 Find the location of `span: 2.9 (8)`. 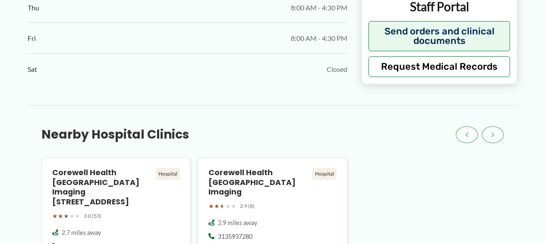

span: 2.9 (8) is located at coordinates (247, 207).